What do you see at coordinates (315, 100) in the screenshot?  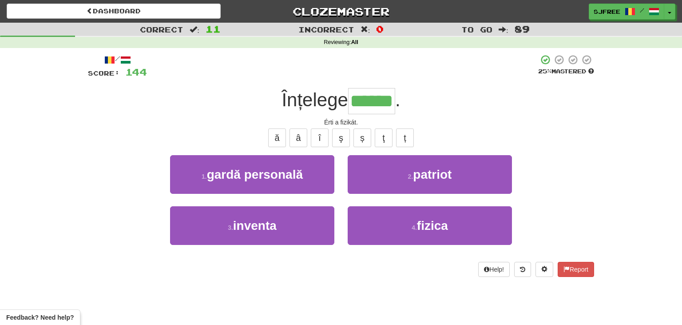 I see `span: Înțelege` at bounding box center [315, 100].